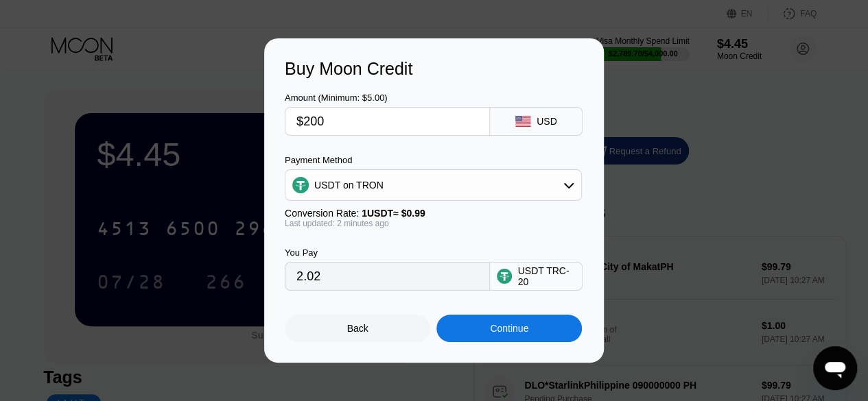 This screenshot has width=868, height=401. What do you see at coordinates (546, 276) in the screenshot?
I see `div: USDT TRC-20` at bounding box center [546, 276].